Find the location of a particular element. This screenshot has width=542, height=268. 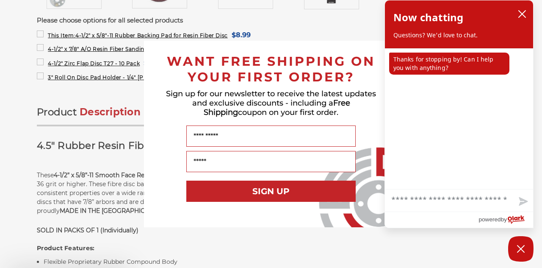

button: close chatbox is located at coordinates (522, 14).